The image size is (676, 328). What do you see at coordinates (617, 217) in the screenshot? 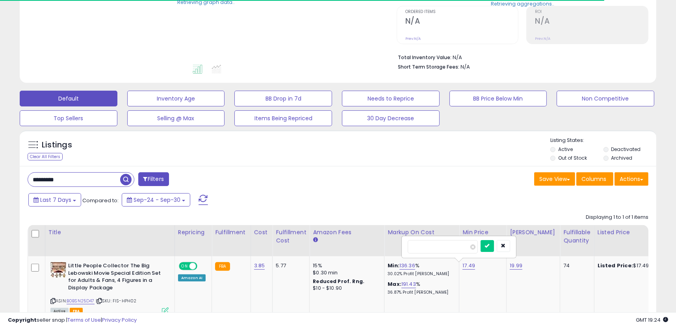
I see `div: Displaying 1 to 1 of 1 items` at bounding box center [617, 217].